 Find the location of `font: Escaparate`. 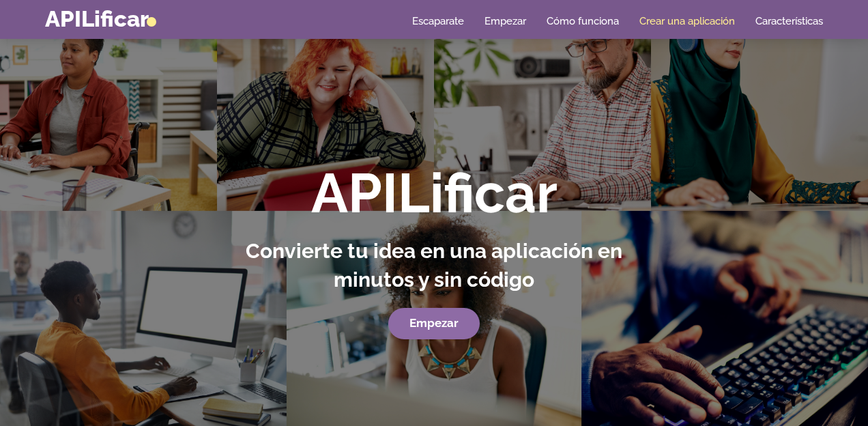

font: Escaparate is located at coordinates (438, 21).